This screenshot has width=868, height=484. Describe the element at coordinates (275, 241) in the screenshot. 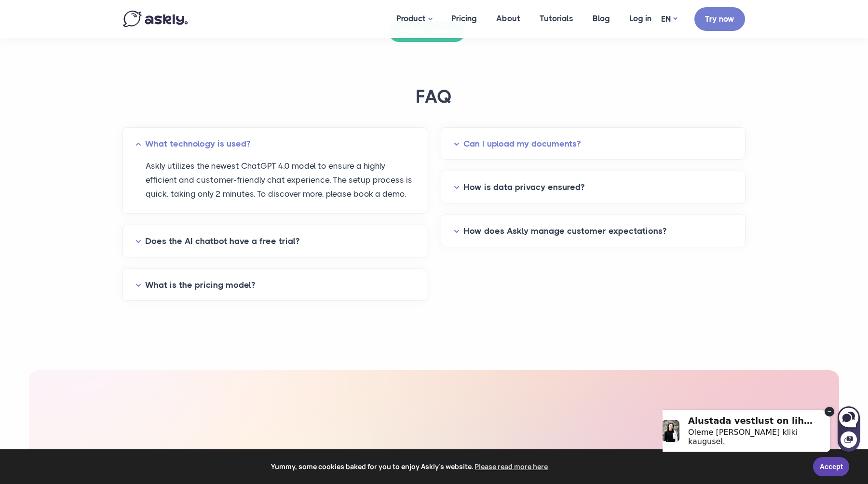

I see `button: Does the AI chatbot have a free trial?` at that location.